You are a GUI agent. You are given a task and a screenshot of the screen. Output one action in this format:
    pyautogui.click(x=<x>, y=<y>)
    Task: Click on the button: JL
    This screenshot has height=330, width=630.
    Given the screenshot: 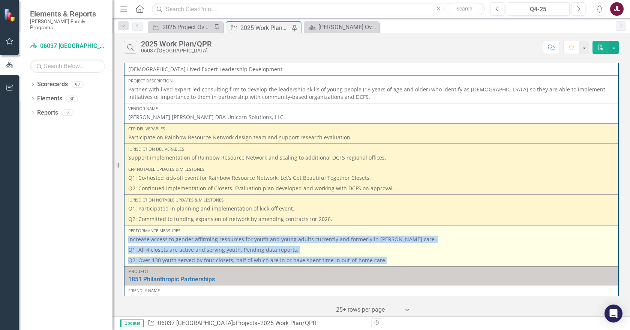 What is the action you would take?
    pyautogui.click(x=617, y=9)
    